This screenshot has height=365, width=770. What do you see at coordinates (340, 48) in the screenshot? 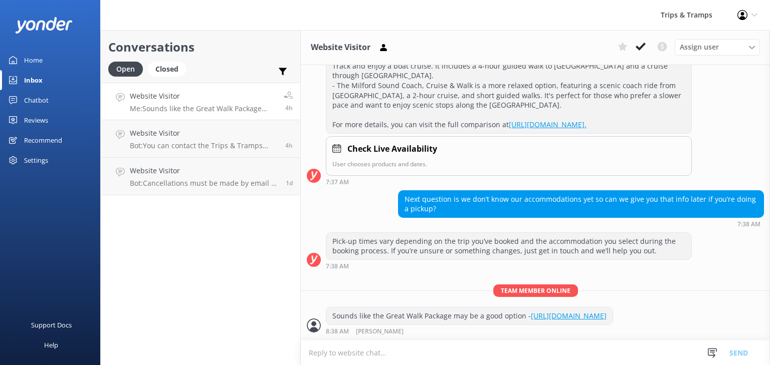
I see `h3: Website Visitor` at bounding box center [340, 48].